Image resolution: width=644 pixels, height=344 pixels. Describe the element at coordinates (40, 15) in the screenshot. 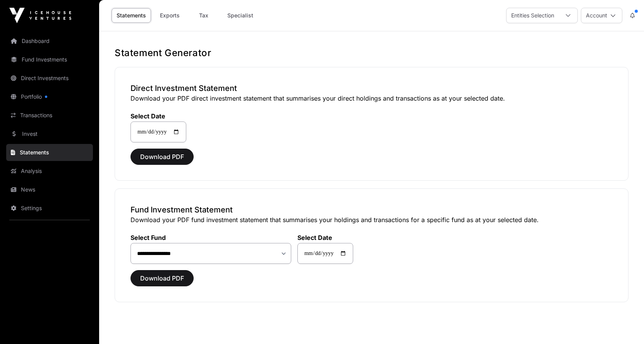

I see `img: Icehouse Ventures Logo` at that location.